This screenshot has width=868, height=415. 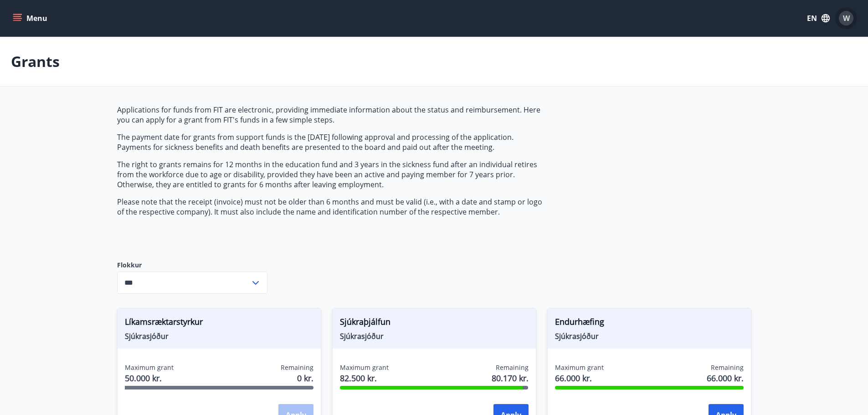 I want to click on p: Please note that the receipt (invoice) must not be older than 6 months and must be valid (i.e., w..., so click(x=332, y=207).